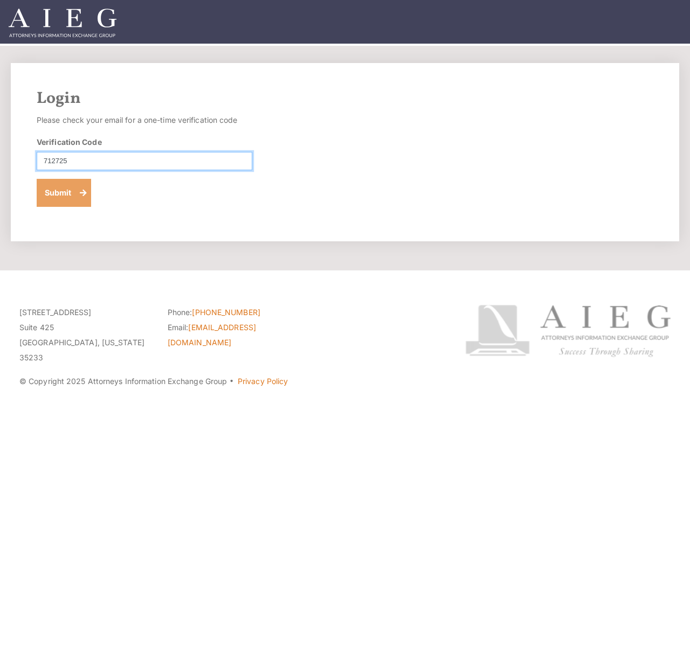 This screenshot has width=690, height=648. What do you see at coordinates (63, 23) in the screenshot?
I see `img: Attorneys Information Exchange Group` at bounding box center [63, 23].